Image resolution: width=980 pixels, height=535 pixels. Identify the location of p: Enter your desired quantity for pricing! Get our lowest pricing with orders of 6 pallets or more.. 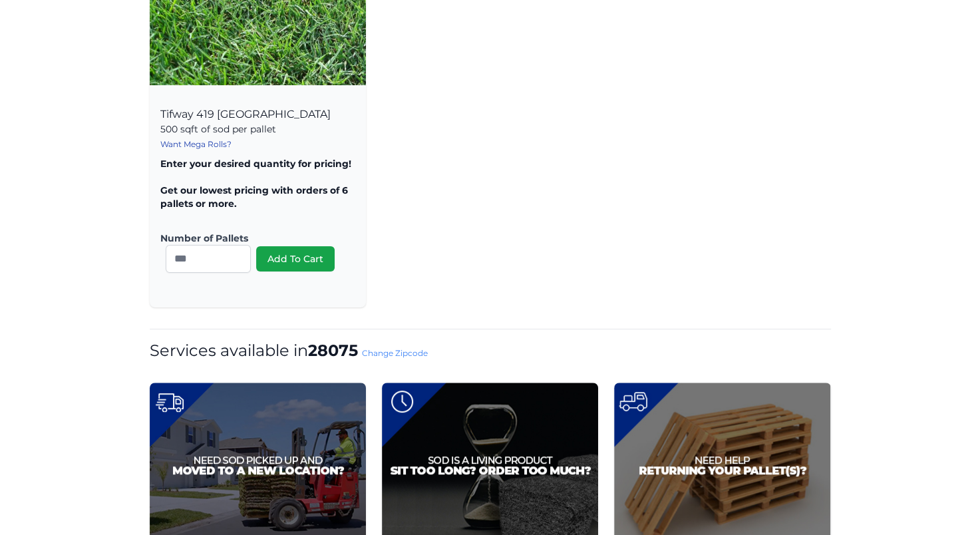
(258, 184).